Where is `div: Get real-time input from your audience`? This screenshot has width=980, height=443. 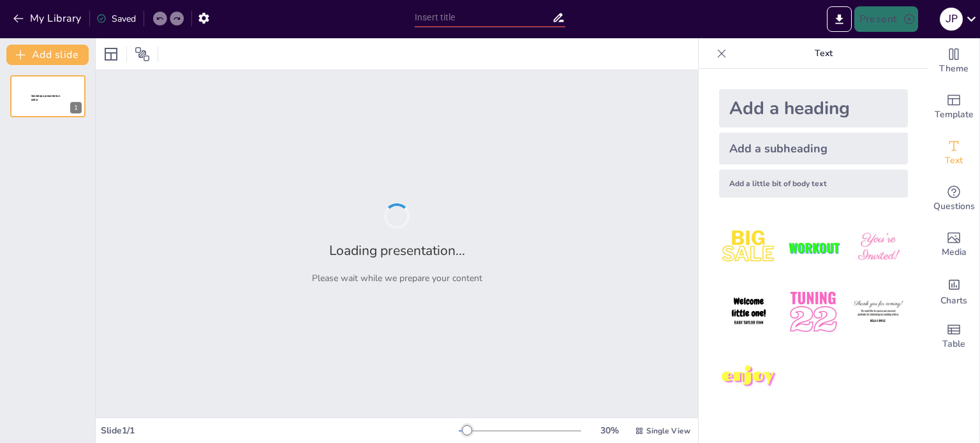
div: Get real-time input from your audience is located at coordinates (953, 199).